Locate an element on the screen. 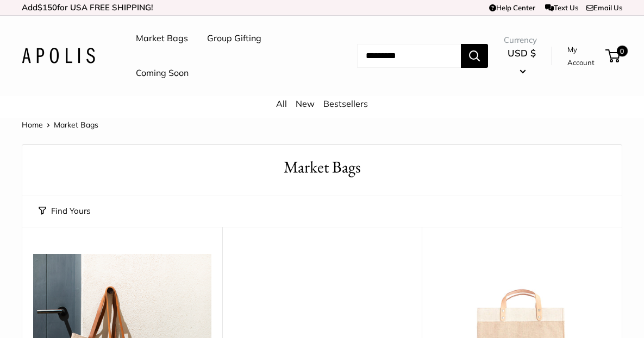 This screenshot has height=338, width=644. img: Apolis is located at coordinates (58, 56).